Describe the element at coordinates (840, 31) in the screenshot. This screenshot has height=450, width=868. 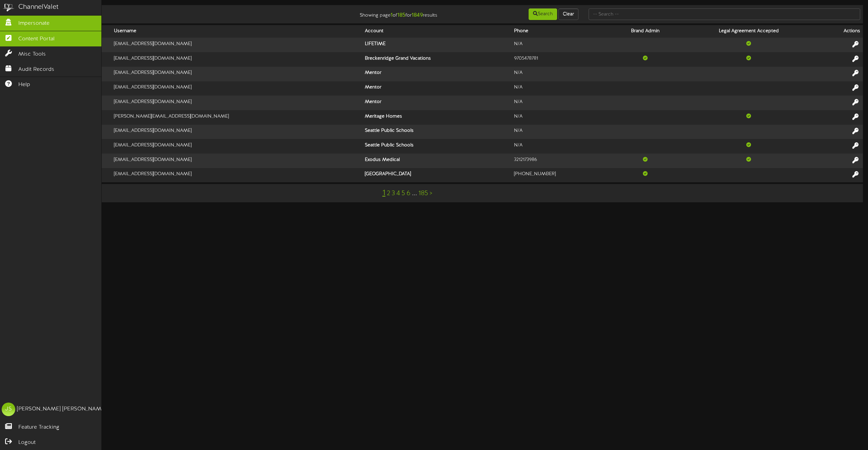
I see `th: Actions` at that location.